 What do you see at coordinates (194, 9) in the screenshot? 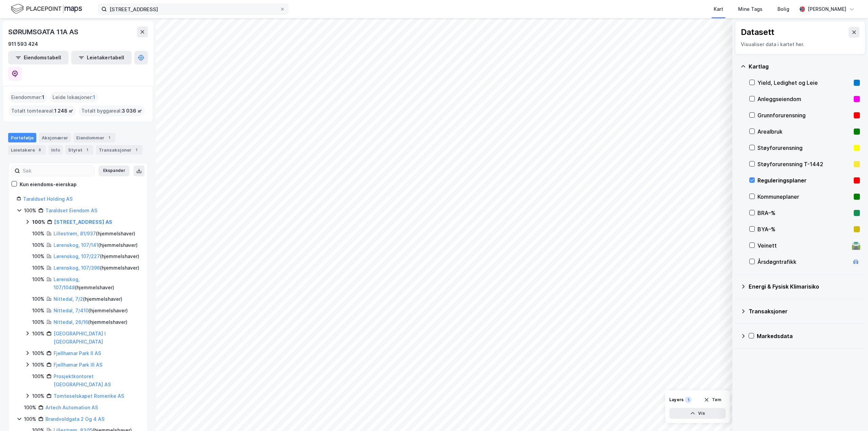
I see `input: Søk på adresse, matrikkel, gårdeiere, leietakere eller personer` at bounding box center [194, 9].